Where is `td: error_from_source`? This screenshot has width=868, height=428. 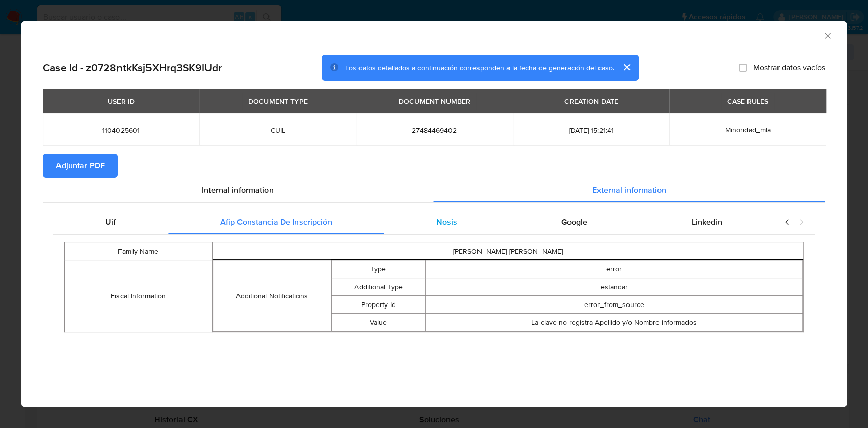 td: error_from_source is located at coordinates (615, 304).